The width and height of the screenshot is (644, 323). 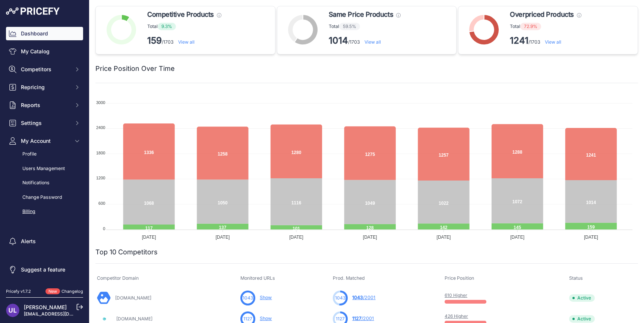 What do you see at coordinates (45, 212) in the screenshot?
I see `a: Billing` at bounding box center [45, 212].